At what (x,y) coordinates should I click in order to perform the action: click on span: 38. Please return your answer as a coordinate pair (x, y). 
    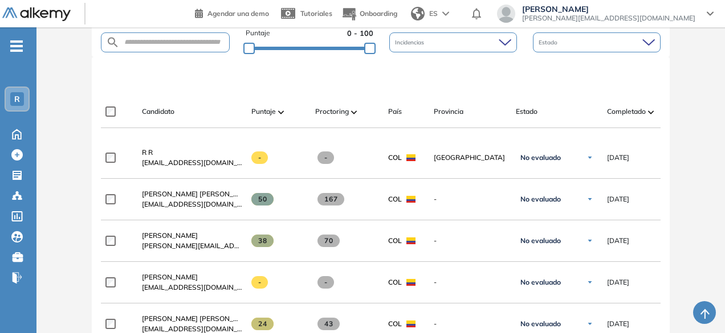
    Looking at the image, I should click on (262, 241).